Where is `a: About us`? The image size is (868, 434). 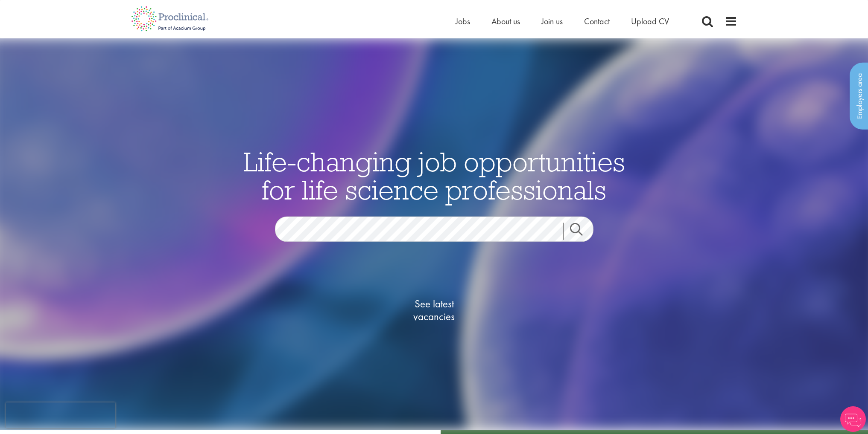 a: About us is located at coordinates (505, 21).